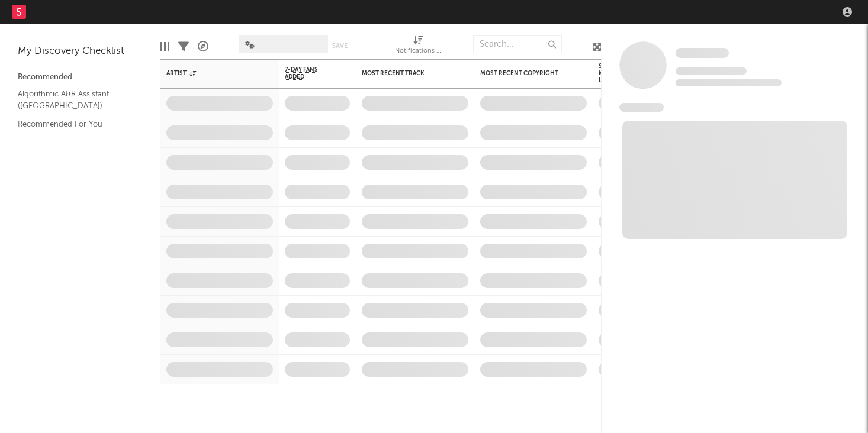 This screenshot has width=868, height=433. I want to click on a: Recommended For You, so click(74, 124).